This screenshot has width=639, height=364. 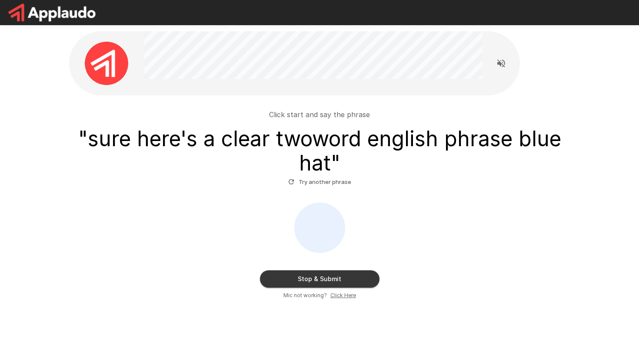 What do you see at coordinates (107, 64) in the screenshot?
I see `img: applaudo_avatar.png` at bounding box center [107, 64].